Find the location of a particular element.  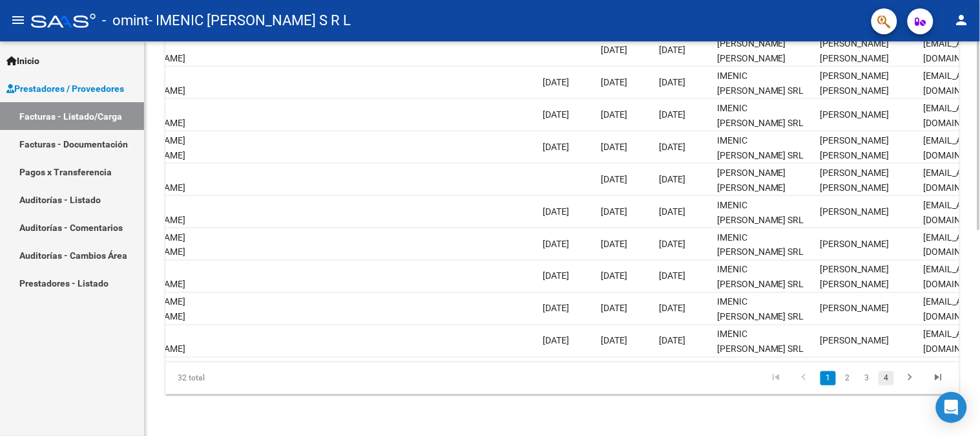

span: - omint is located at coordinates (125, 21).